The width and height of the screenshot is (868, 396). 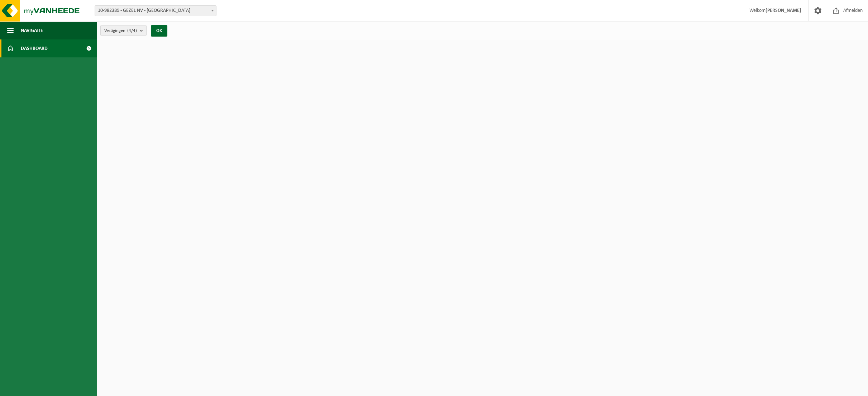 What do you see at coordinates (120, 31) in the screenshot?
I see `span: Vestigingen` at bounding box center [120, 31].